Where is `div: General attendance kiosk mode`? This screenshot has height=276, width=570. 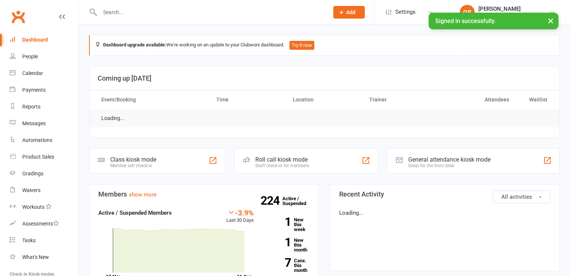
div: General attendance kiosk mode is located at coordinates (450, 159).